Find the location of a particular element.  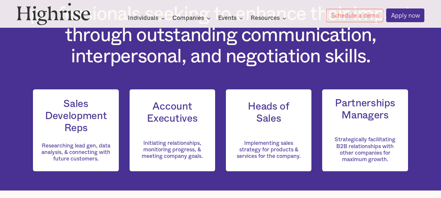

div: Researching lead gen, data analysis, & connecting with future customers. is located at coordinates (76, 152).